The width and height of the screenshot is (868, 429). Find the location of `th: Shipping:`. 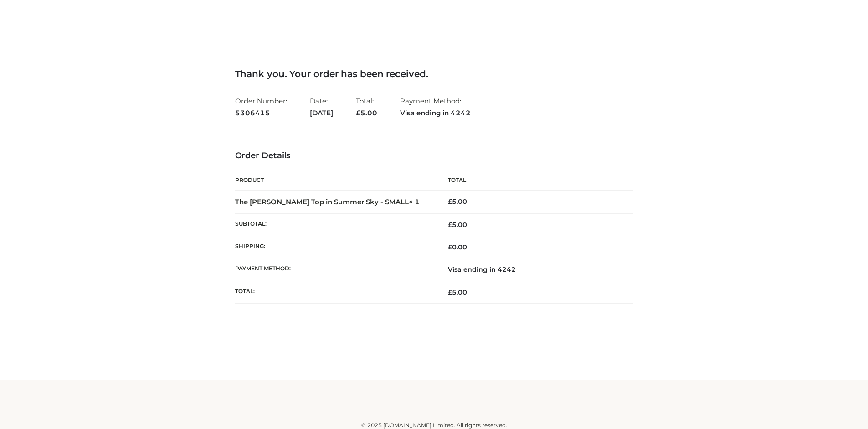

th: Shipping: is located at coordinates (335, 247).